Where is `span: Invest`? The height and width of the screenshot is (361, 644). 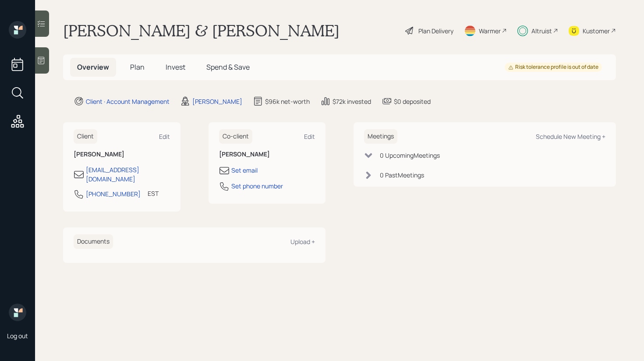
span: Invest is located at coordinates (175, 67).